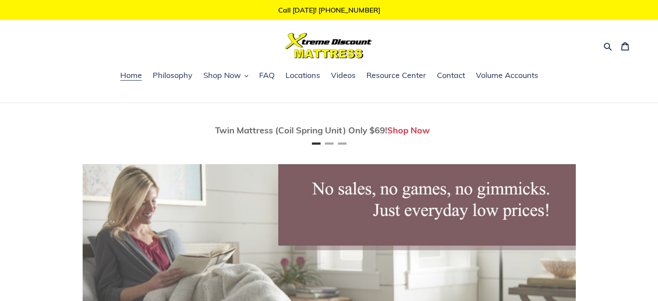  Describe the element at coordinates (222, 75) in the screenshot. I see `span: Shop Now` at that location.